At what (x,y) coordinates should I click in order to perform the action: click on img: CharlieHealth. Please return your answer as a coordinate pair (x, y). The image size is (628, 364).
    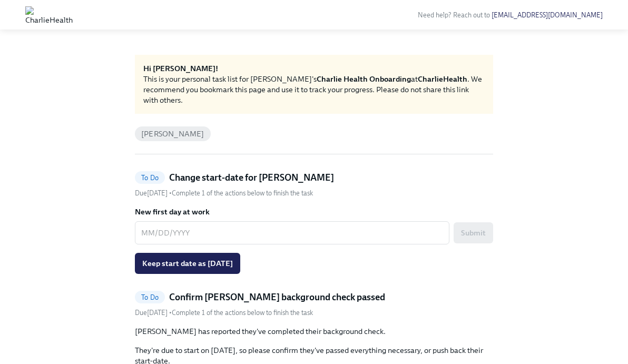
    Looking at the image, I should click on (49, 14).